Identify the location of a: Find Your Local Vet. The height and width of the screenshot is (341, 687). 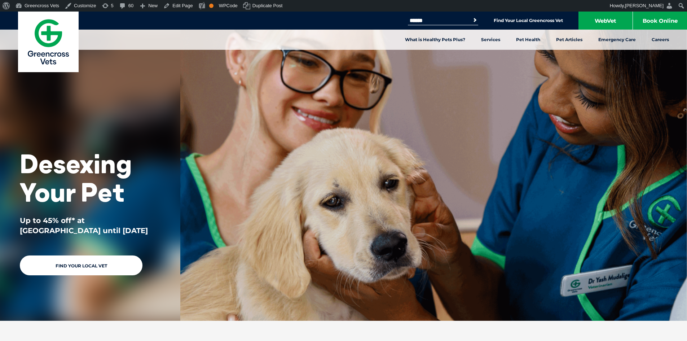
(81, 265).